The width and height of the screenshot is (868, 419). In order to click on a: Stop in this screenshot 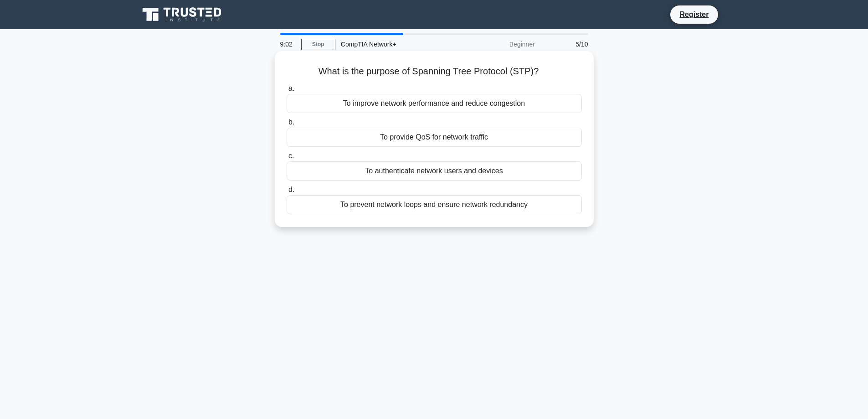, I will do `click(318, 44)`.